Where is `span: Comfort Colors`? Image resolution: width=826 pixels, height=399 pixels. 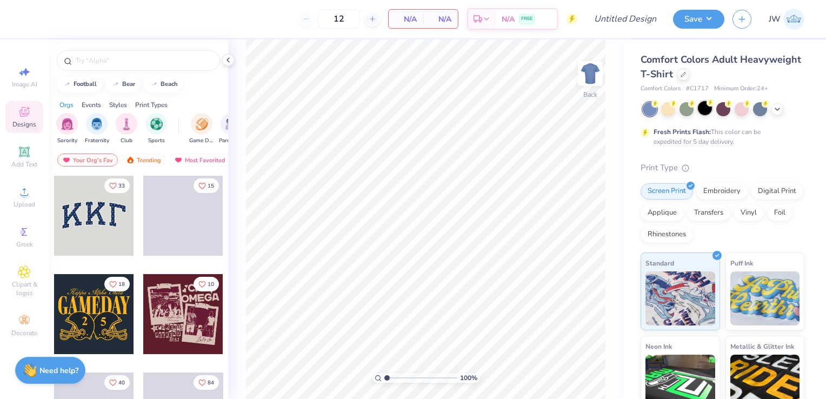 span: Comfort Colors is located at coordinates (661, 89).